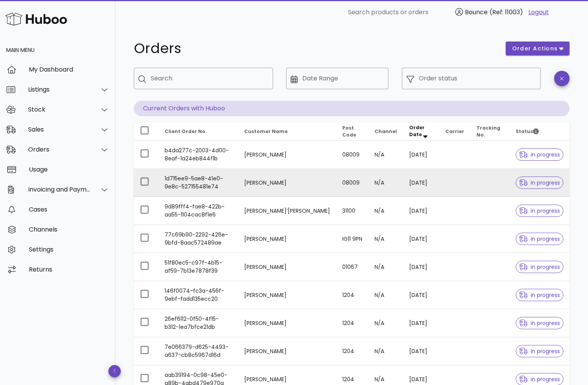 This screenshot has width=588, height=385. What do you see at coordinates (454, 131) in the screenshot?
I see `span: Carrier` at bounding box center [454, 131].